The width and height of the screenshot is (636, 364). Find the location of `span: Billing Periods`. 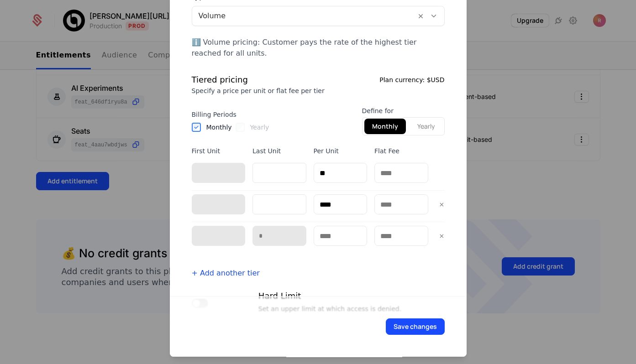

span: Billing Periods is located at coordinates (230, 114).